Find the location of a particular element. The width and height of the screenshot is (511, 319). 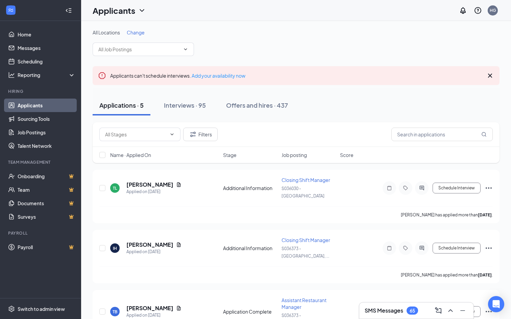

button: Filter Filters is located at coordinates (200, 135).